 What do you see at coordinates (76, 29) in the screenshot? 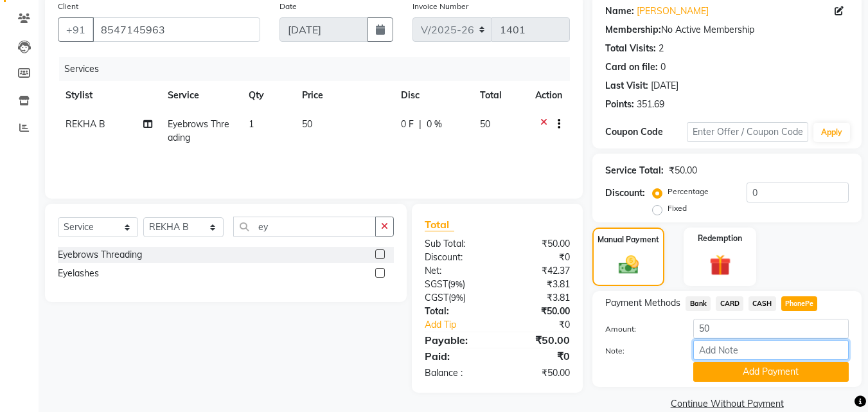
I see `button: +91` at bounding box center [76, 29].